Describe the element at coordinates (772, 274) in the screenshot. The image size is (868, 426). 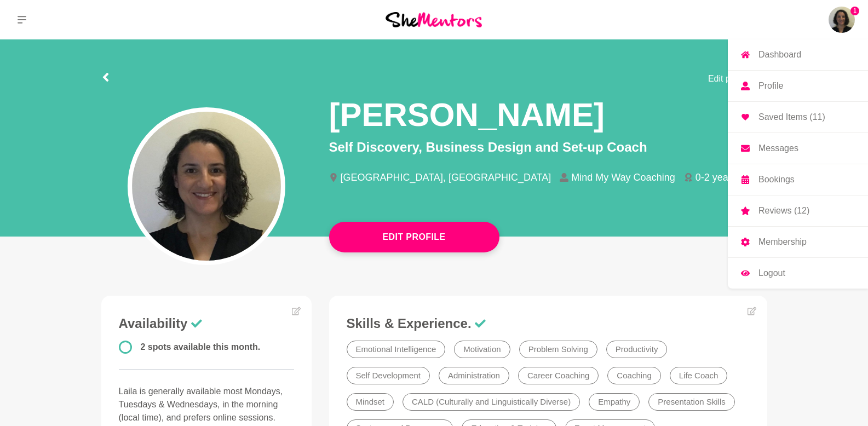
I see `p: Logout` at that location.